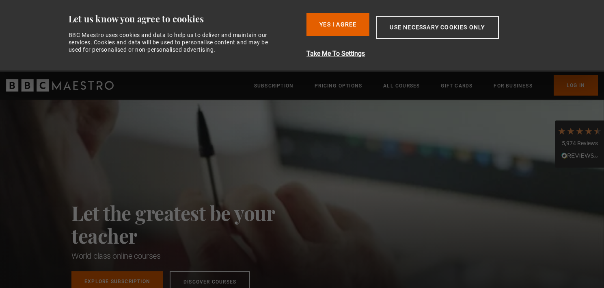 The image size is (604, 288). Describe the element at coordinates (580, 144) in the screenshot. I see `div: 5,974 ReviewsRead All Reviews` at that location.